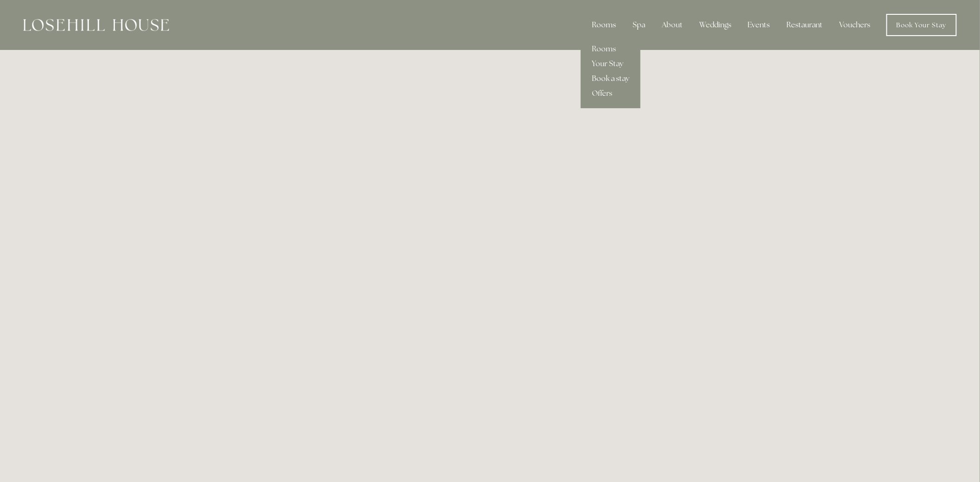 The image size is (980, 482). What do you see at coordinates (610, 49) in the screenshot?
I see `a: Rooms` at bounding box center [610, 49].